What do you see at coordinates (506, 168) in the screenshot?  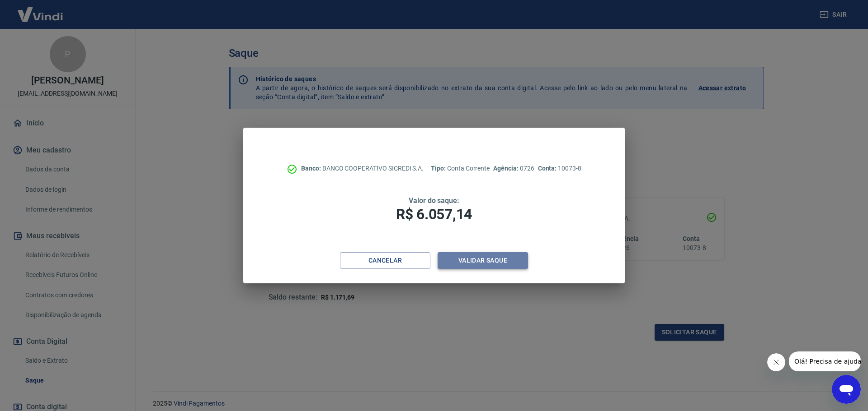 I see `span: Agência:` at bounding box center [506, 168].